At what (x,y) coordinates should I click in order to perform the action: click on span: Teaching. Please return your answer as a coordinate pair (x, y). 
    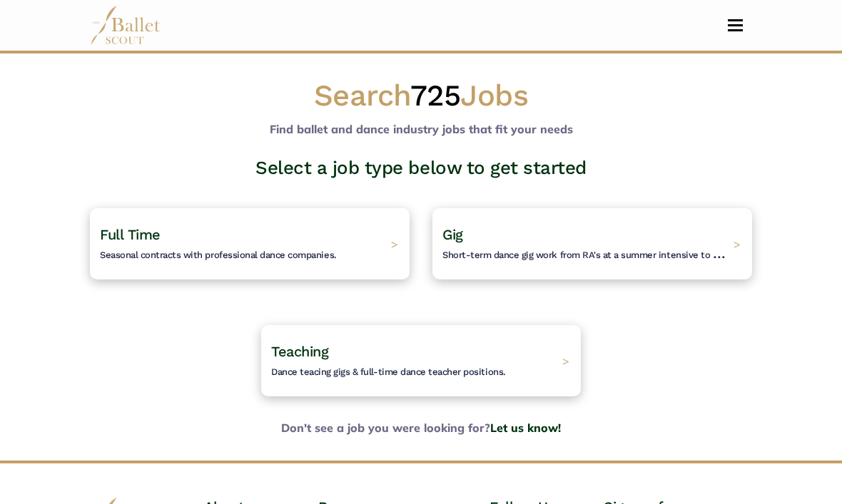
    Looking at the image, I should click on (300, 351).